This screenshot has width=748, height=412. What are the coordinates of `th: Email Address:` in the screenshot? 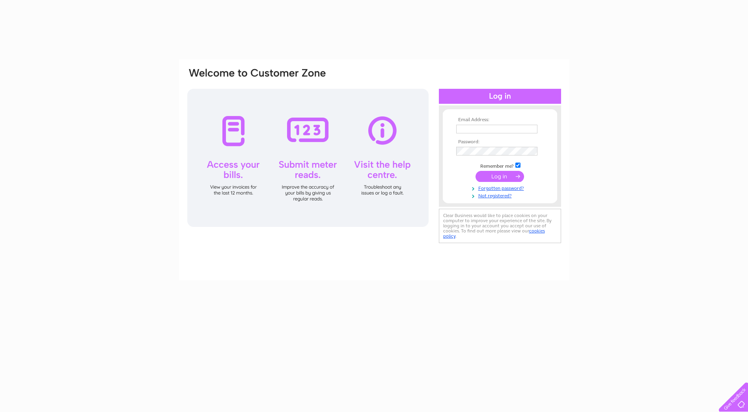 It's located at (500, 120).